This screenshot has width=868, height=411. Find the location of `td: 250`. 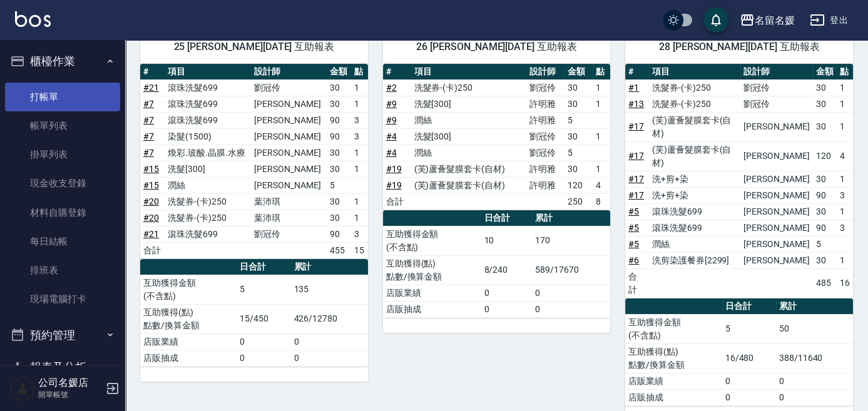

td: 250 is located at coordinates (578, 201).